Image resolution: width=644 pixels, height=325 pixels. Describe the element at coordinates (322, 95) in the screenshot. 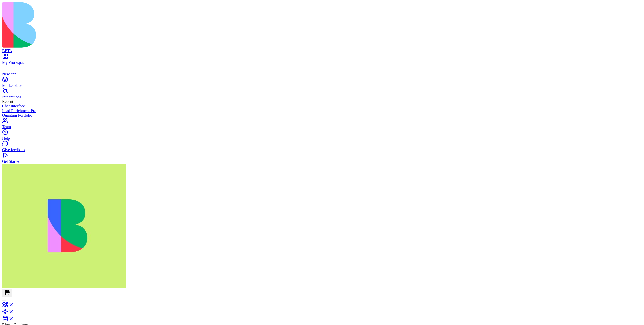

I see `a: Integrations` at that location.